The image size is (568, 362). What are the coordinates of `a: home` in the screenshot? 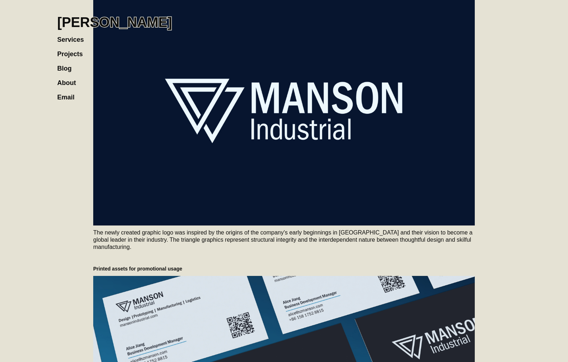 It's located at (115, 19).